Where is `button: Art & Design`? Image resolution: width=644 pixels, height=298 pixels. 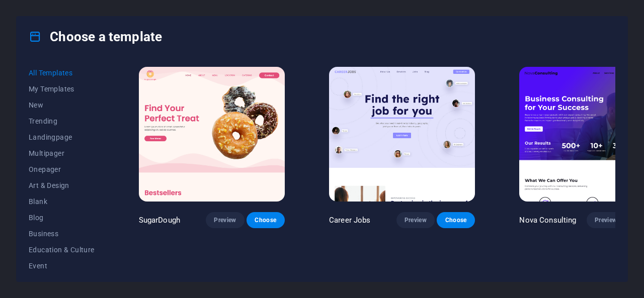 button: Art & Design is located at coordinates (61, 186).